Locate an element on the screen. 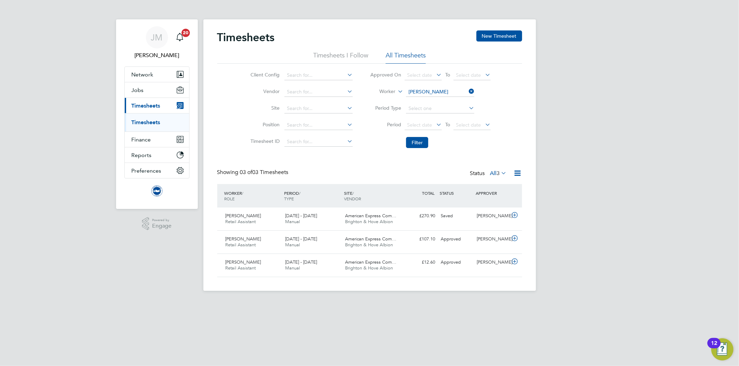 Image resolution: width=739 pixels, height=366 pixels. button: Timesheets is located at coordinates (157, 106).